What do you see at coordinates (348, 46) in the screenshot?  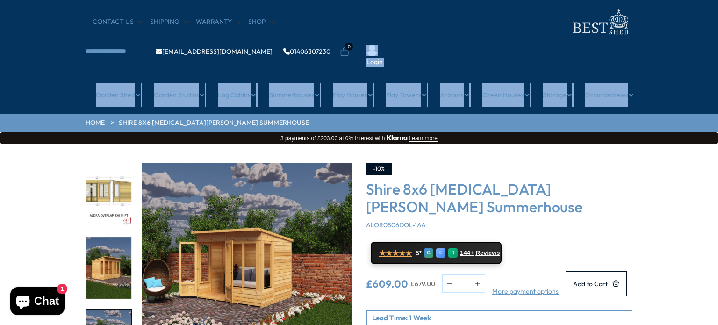 I see `span: 0` at bounding box center [348, 46].